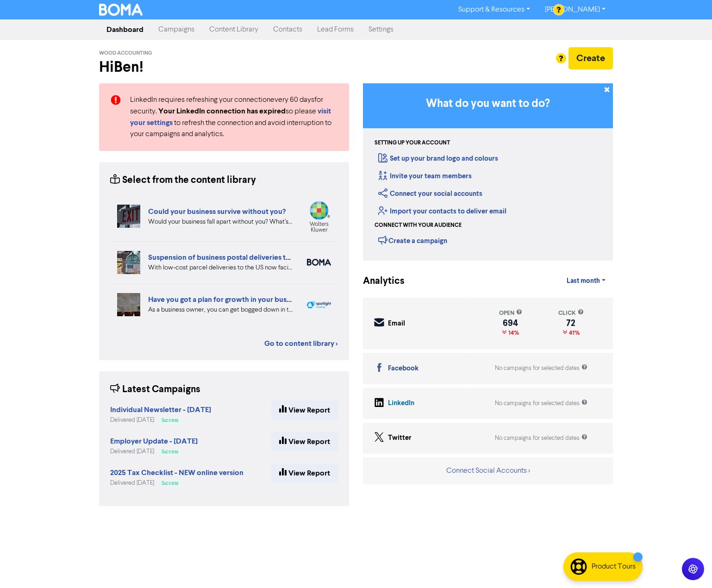 This screenshot has width=712, height=588. I want to click on div: With low-cost parcel deliveries to the US now facing tariffs, many international postal services ..., so click(220, 267).